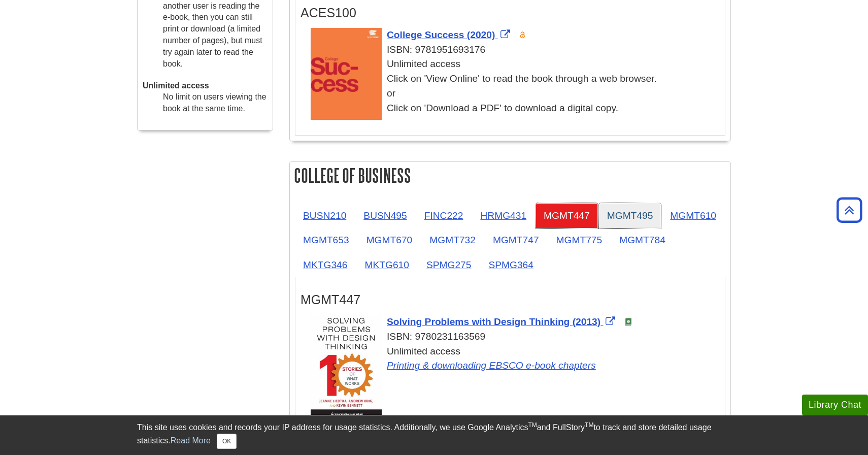 The image size is (868, 455). I want to click on img: e-Book, so click(628, 322).